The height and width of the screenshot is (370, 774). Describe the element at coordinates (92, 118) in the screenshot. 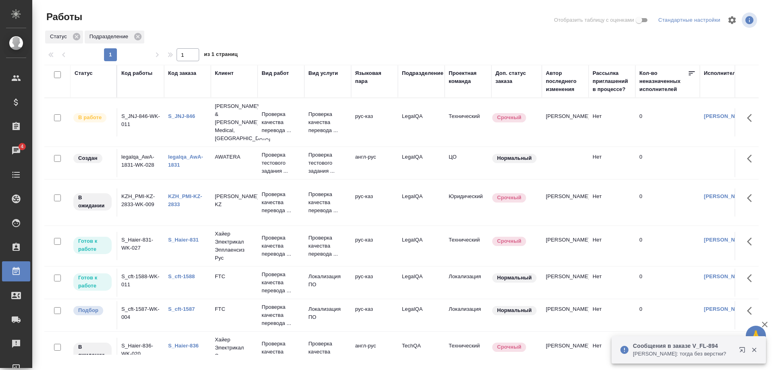

I see `div: Исполнитель выполняет работу` at that location.